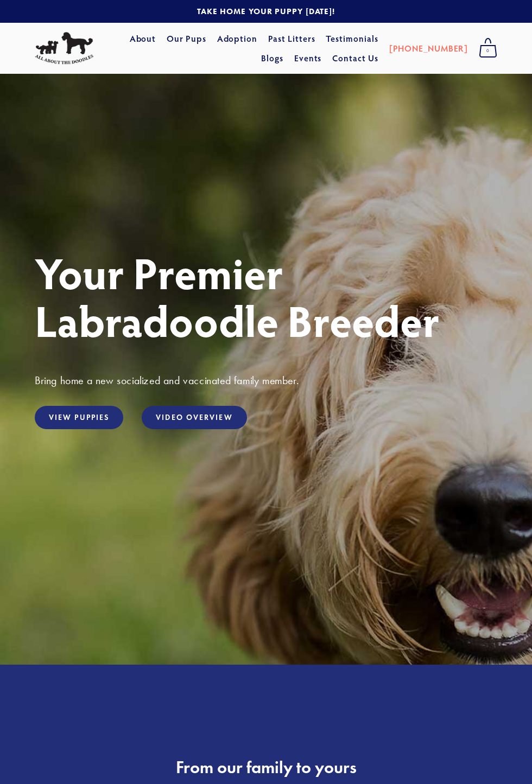  Describe the element at coordinates (266, 380) in the screenshot. I see `h3: Bring home a new socialized and vaccinated family member.` at that location.